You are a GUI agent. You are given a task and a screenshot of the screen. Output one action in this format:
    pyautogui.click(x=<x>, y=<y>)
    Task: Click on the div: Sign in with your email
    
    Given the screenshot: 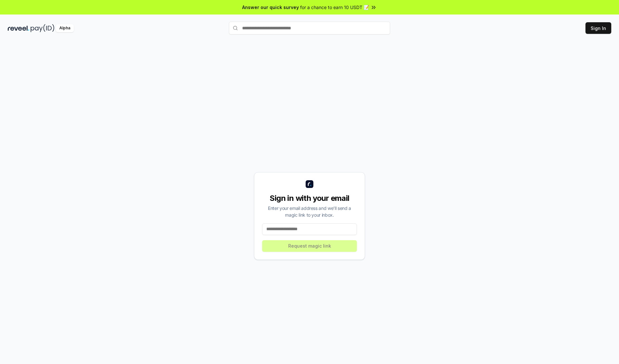 What is the action you would take?
    pyautogui.click(x=310, y=198)
    